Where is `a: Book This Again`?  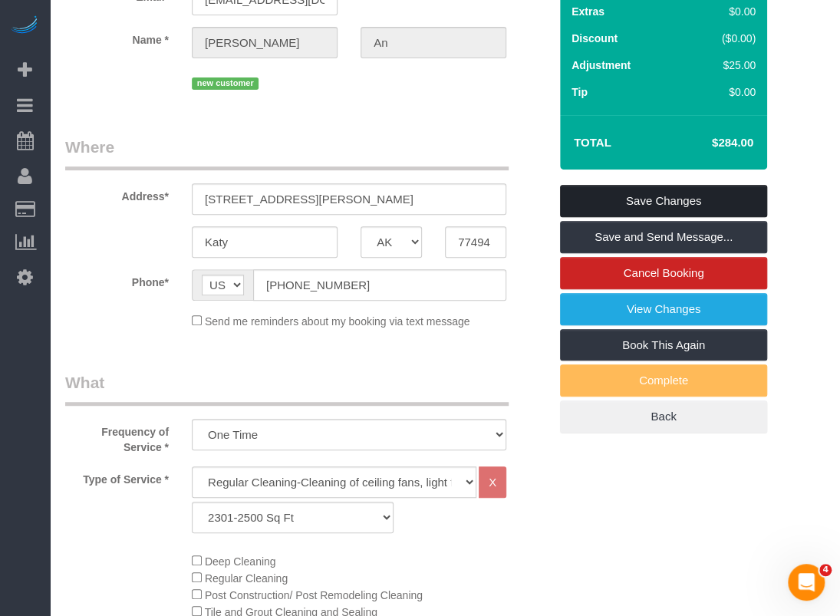 a: Book This Again is located at coordinates (664, 345).